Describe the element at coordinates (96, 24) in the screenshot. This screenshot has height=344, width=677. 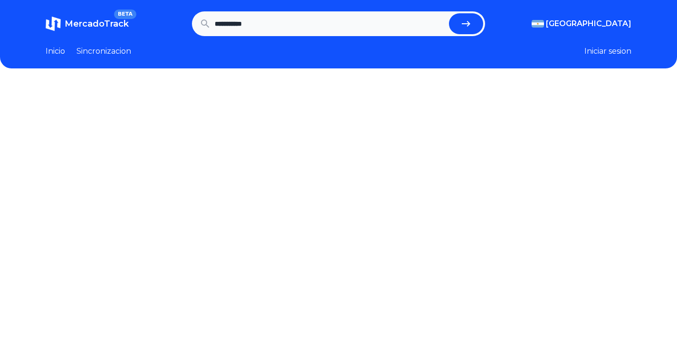
I see `span: MercadoTrack` at that location.